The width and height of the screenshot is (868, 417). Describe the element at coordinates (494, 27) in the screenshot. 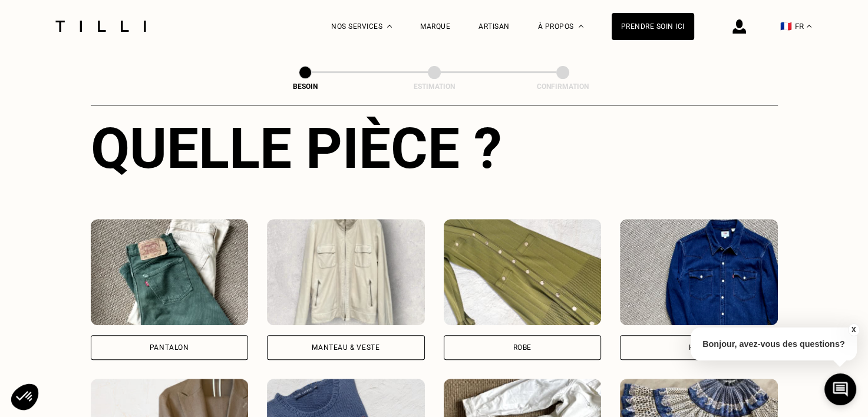

I see `a: Artisan` at that location.